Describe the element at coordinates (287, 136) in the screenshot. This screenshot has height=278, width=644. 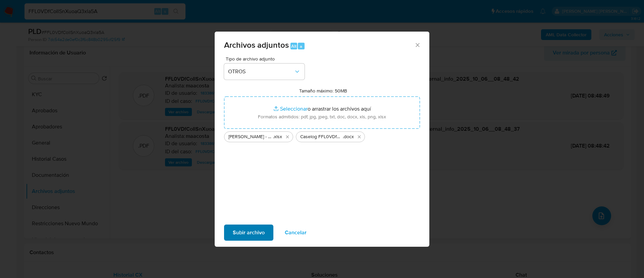
I see `button: Eliminar Julio Ariel Cordary - Movimientos.xlsx` at that location.